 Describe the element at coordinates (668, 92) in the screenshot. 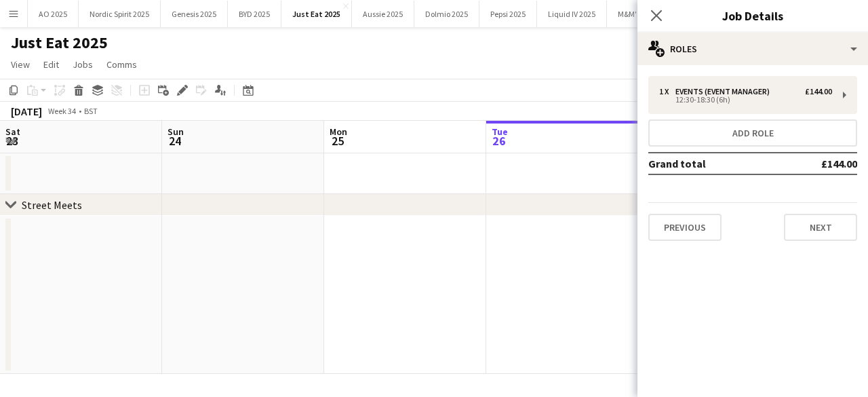

I see `div: 1 x` at that location.